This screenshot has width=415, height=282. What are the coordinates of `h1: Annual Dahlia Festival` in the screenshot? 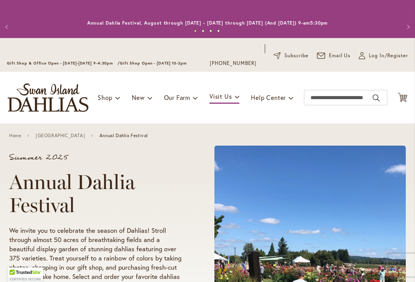 It's located at (97, 194).